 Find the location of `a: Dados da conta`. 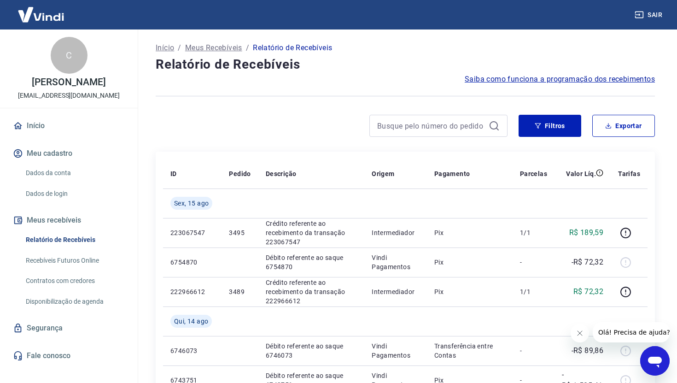

a: Dados da conta is located at coordinates (74, 173).